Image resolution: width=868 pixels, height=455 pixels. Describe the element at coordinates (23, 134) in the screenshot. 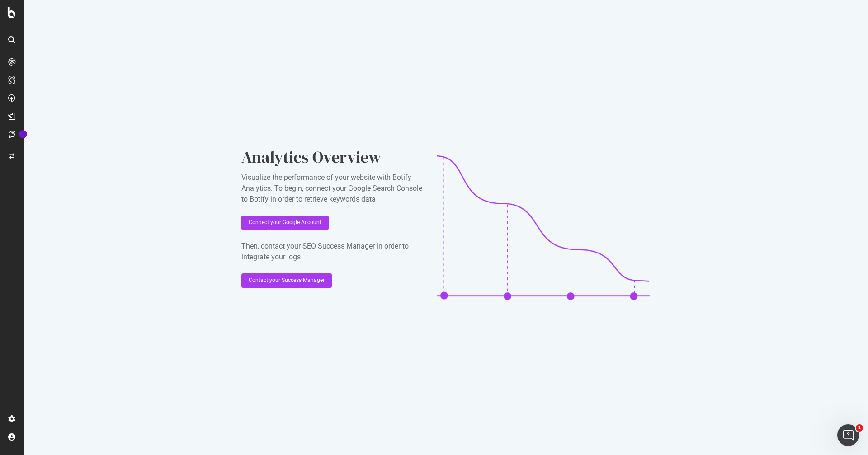

I see `div: Tooltip anchor` at that location.